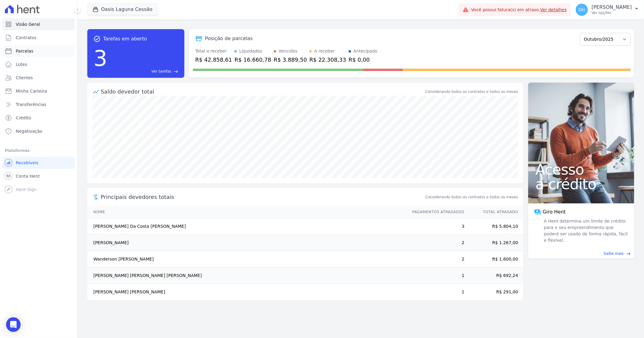 The width and height of the screenshot is (644, 338). Describe the element at coordinates (38, 150) in the screenshot. I see `div: Plataformas` at that location.